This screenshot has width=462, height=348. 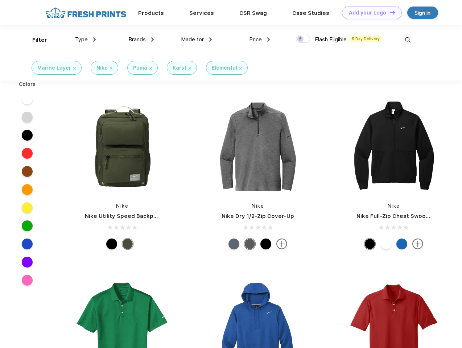 What do you see at coordinates (423, 13) in the screenshot?
I see `div: Sign in` at bounding box center [423, 13].